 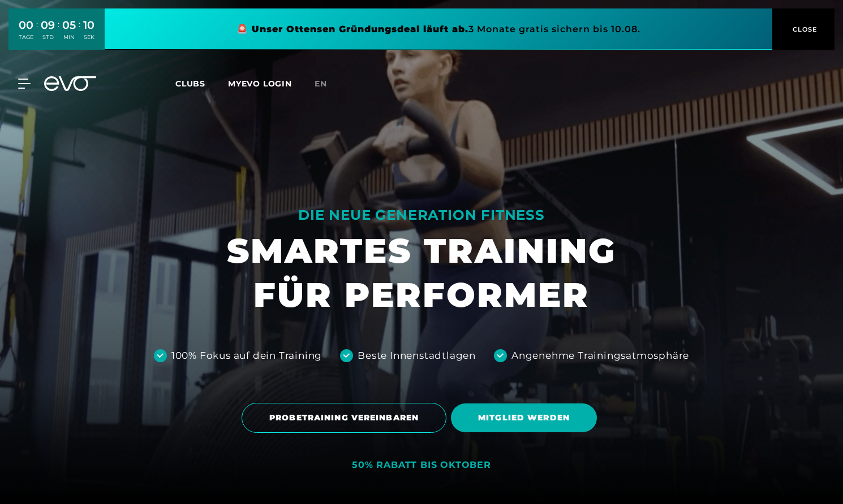 What do you see at coordinates (421, 215) in the screenshot?
I see `div: DIE NEUE GENERATION FITNESS` at bounding box center [421, 215].